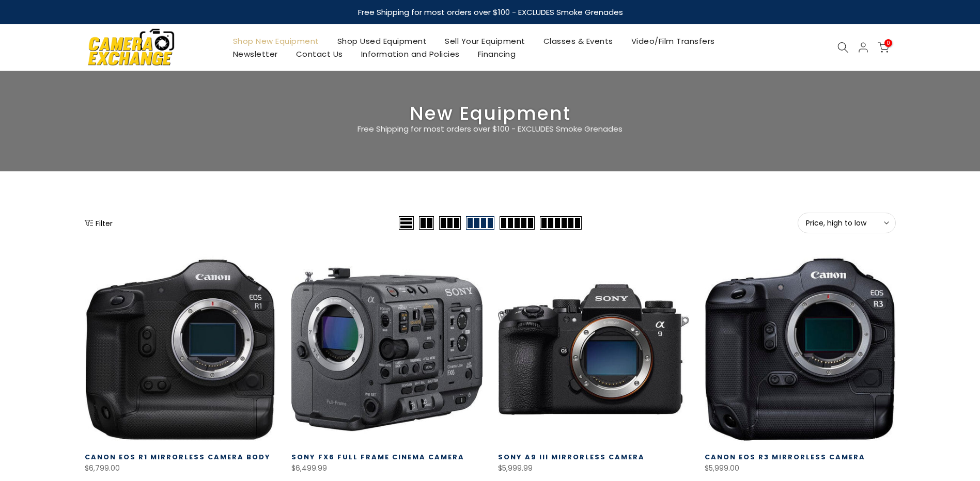 This screenshot has width=980, height=481. Describe the element at coordinates (496, 54) in the screenshot. I see `a: Financing` at that location.